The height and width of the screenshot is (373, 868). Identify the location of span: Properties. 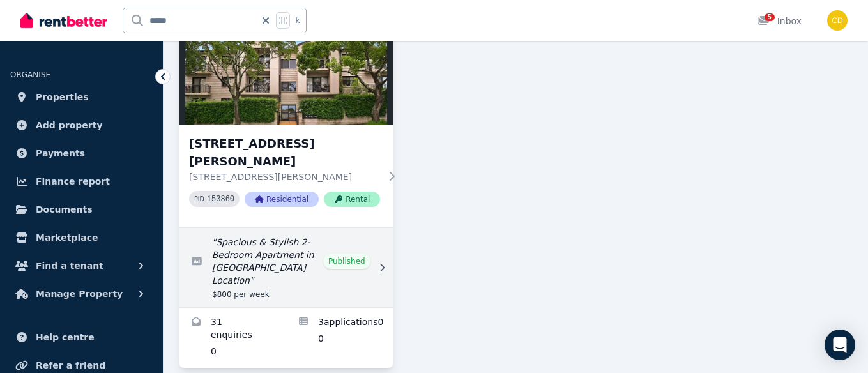
(62, 97).